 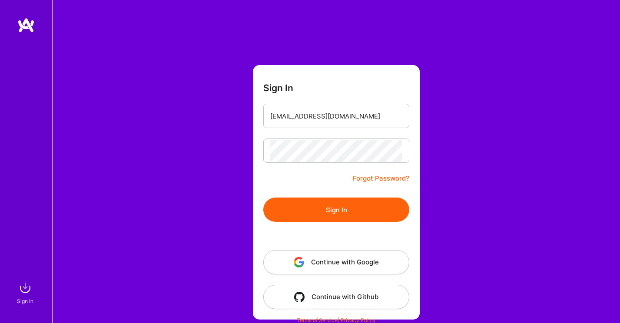 I want to click on div: Sign In, so click(x=25, y=301).